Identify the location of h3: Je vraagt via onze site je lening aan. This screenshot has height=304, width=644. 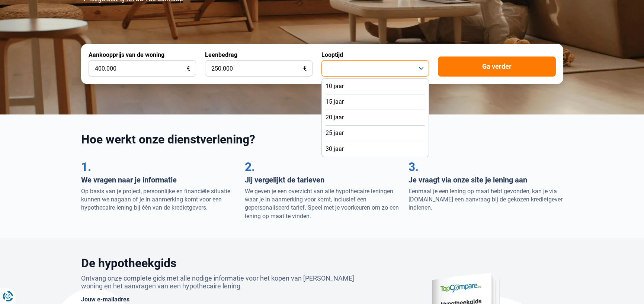
(486, 180).